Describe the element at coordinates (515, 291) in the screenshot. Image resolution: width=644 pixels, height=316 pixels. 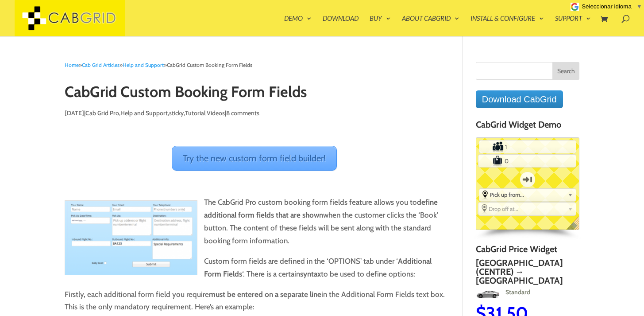
I see `span: Standard` at that location.